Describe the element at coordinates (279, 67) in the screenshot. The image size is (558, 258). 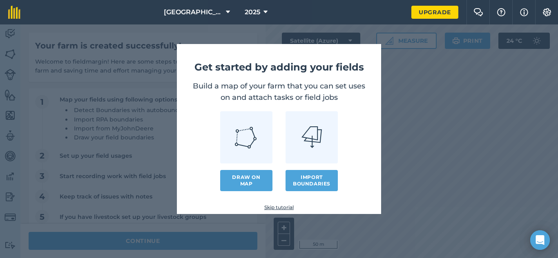
I see `h1: Get started by adding your fields` at that location.